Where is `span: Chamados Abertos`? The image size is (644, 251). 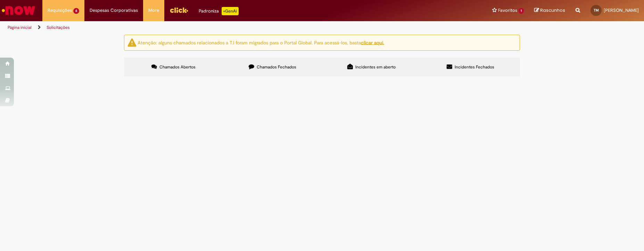 span: Chamados Abertos is located at coordinates (178, 67).